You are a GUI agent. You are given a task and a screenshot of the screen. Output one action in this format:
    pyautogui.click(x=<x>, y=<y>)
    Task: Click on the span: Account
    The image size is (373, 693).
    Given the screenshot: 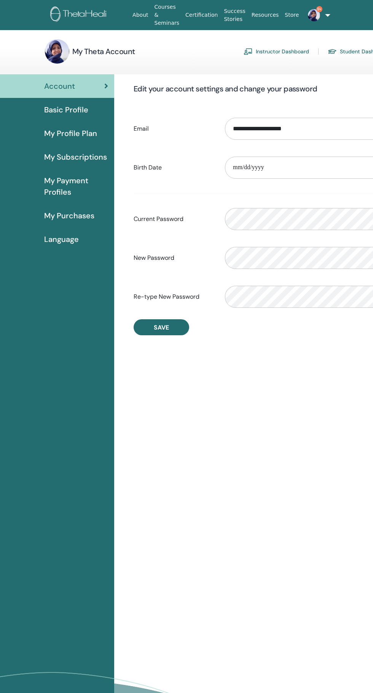 What is the action you would take?
    pyautogui.click(x=59, y=86)
    